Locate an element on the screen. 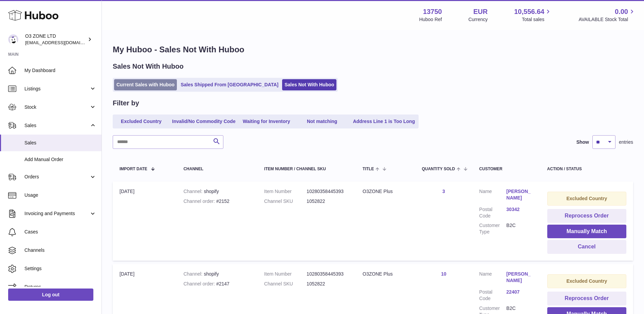  span: Settings is located at coordinates (61, 268).